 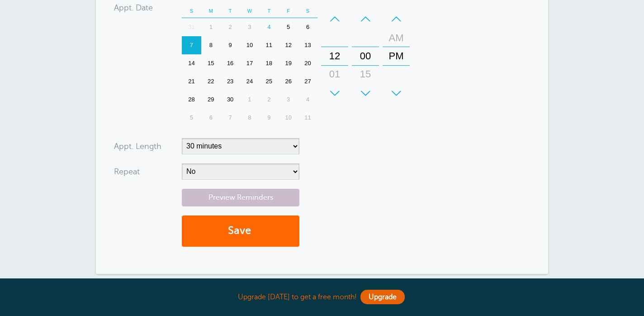 What do you see at coordinates (288, 27) in the screenshot?
I see `div: Friday, September 5` at bounding box center [288, 27].